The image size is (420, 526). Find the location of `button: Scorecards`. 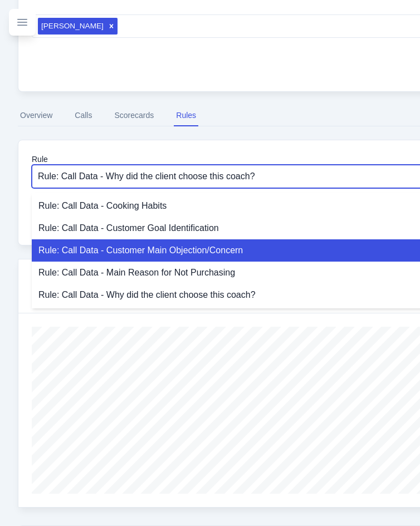

button: Scorecards is located at coordinates (134, 116).